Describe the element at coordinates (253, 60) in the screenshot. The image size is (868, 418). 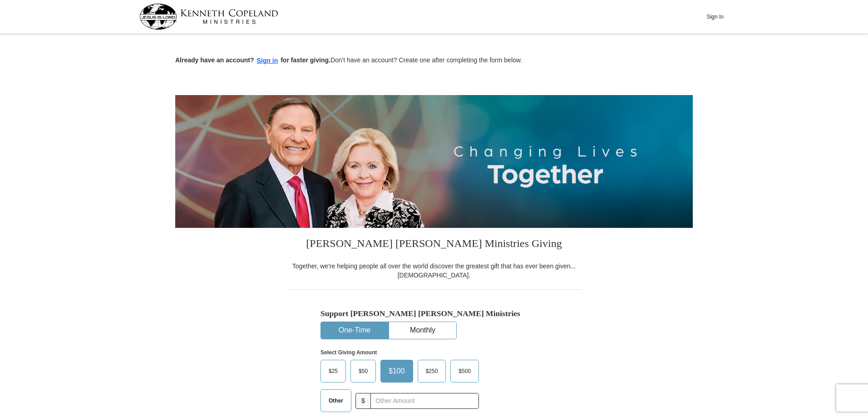
I see `strong: Already have an account? for faster giving.` at that location.